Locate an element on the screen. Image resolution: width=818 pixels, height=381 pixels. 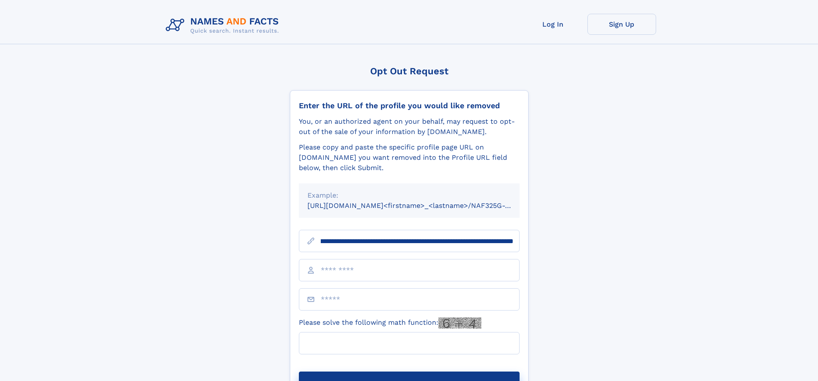
div: Opt Out Request is located at coordinates (409, 71).